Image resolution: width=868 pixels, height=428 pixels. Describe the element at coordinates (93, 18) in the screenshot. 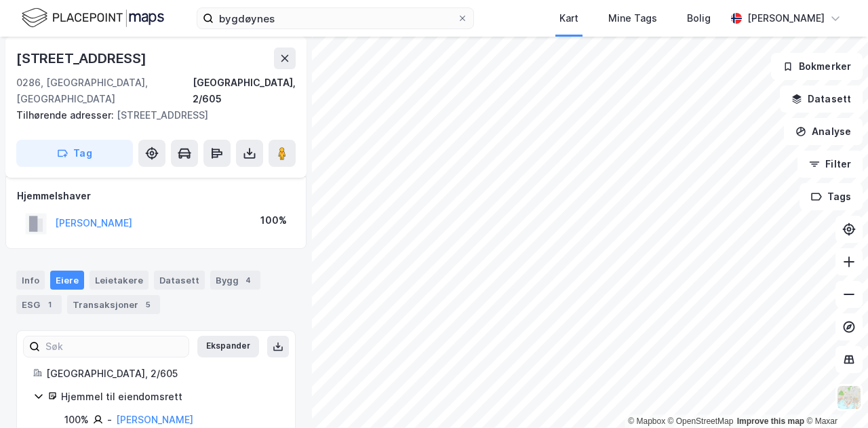

I see `img: logo.f888ab2527a4732fd821a326f86c7f29.svg` at that location.